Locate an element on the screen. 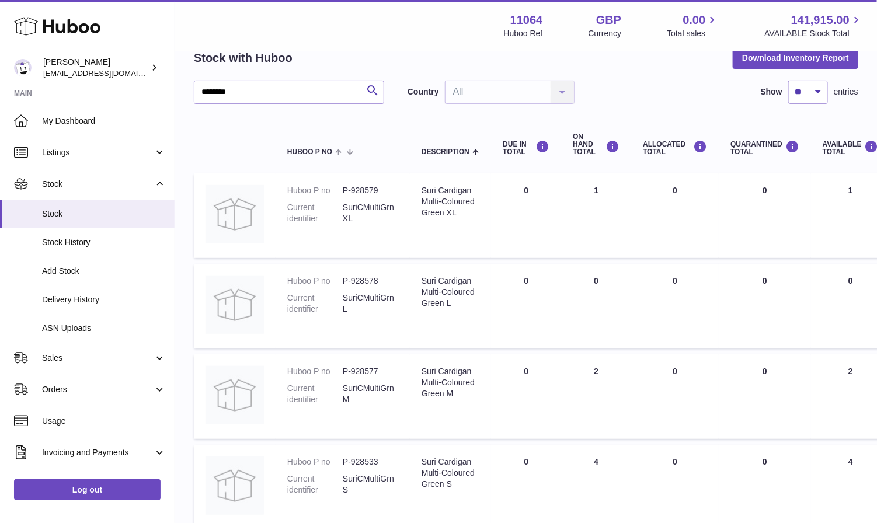 The width and height of the screenshot is (877, 523). strong: GBP is located at coordinates (608, 20).